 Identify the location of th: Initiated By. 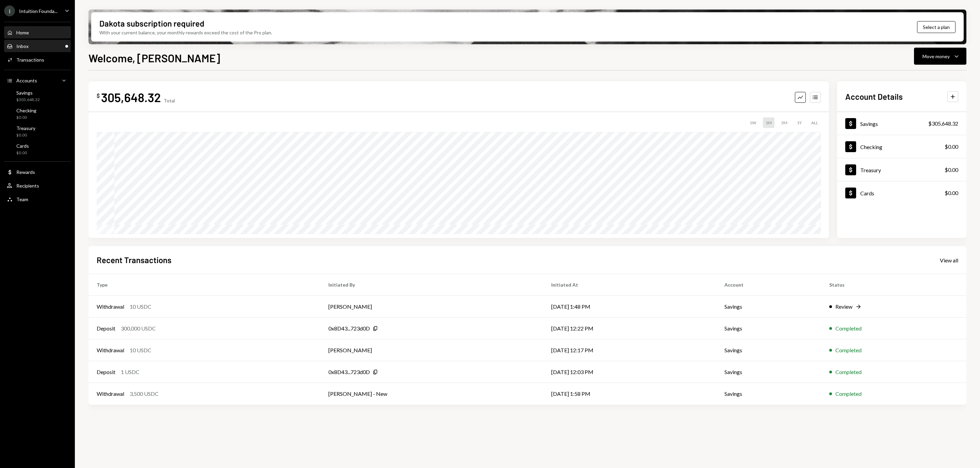
(431, 285).